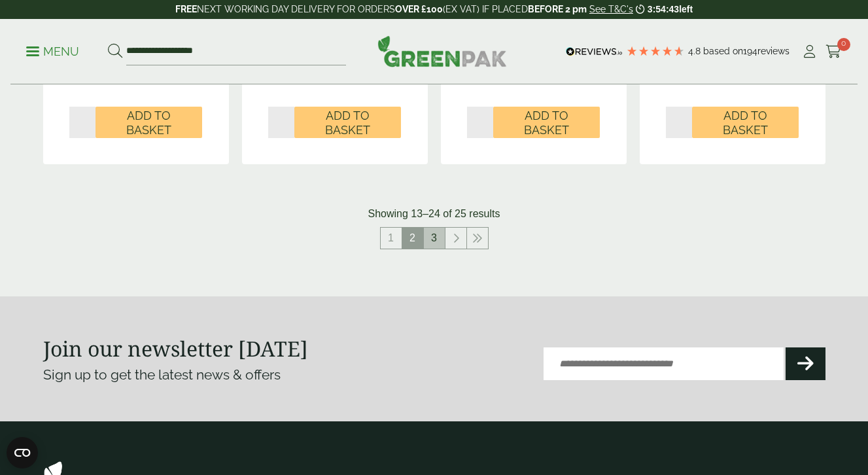 Image resolution: width=868 pixels, height=475 pixels. Describe the element at coordinates (434, 238) in the screenshot. I see `a: 3` at that location.